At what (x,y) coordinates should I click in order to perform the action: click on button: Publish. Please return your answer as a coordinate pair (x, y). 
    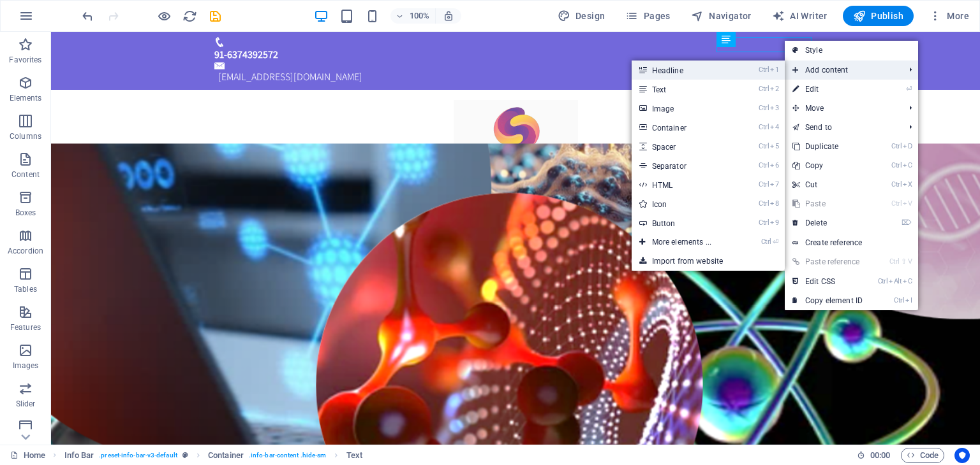
    Looking at the image, I should click on (878, 16).